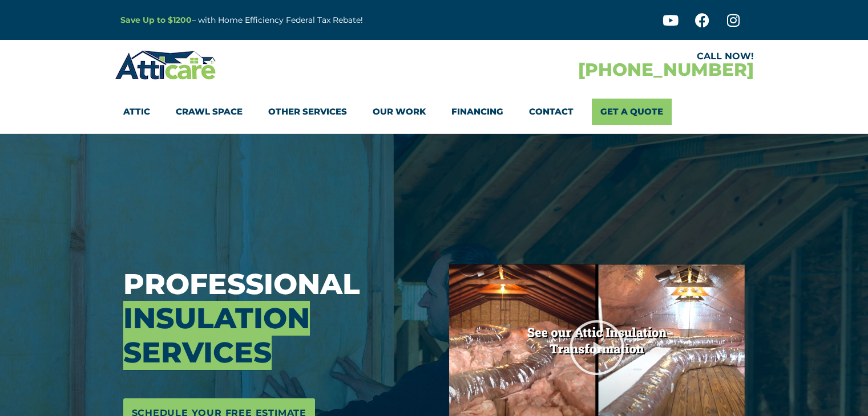 This screenshot has width=868, height=416. What do you see at coordinates (305, 20) in the screenshot?
I see `p: – with Home Efficiency Federal Tax Rebate!` at bounding box center [305, 20].